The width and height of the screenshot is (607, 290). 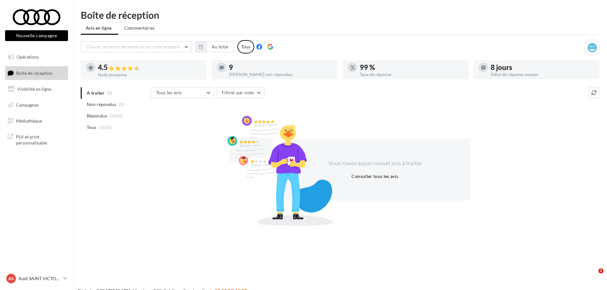 What do you see at coordinates (136, 47) in the screenshot?
I see `button: Choisir un point de vente ou un code magasin` at bounding box center [136, 47].